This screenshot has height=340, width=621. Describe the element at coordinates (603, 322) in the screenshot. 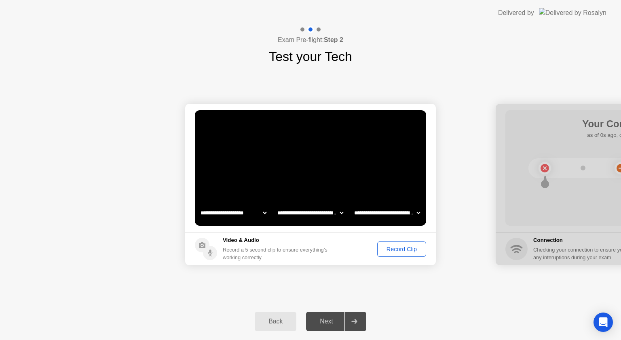

I see `div: Open Intercom Messenger` at that location.